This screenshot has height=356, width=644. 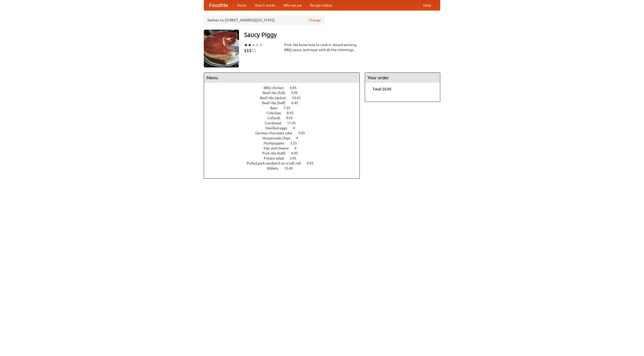 What do you see at coordinates (277, 108) in the screenshot?
I see `span: Beer` at bounding box center [277, 108].